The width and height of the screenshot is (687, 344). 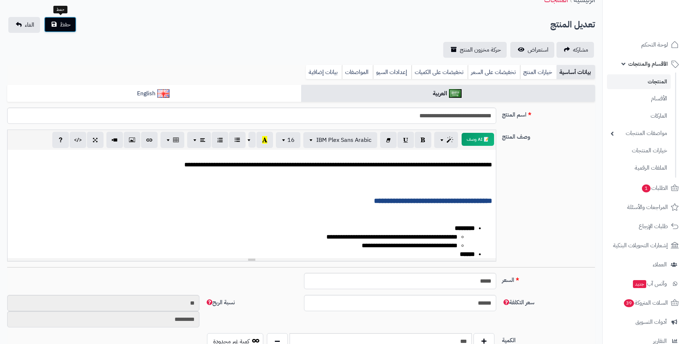 I want to click on span: المراجعات والأسئلة, so click(x=647, y=207).